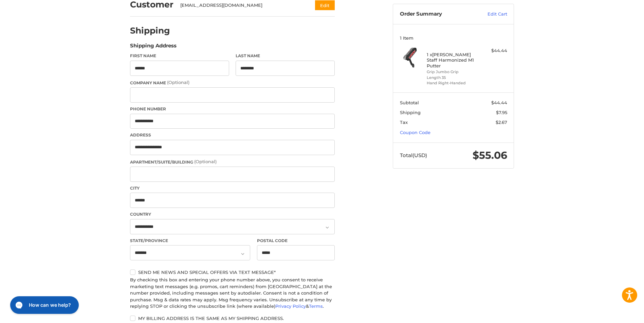 The image size is (644, 323). What do you see at coordinates (403, 122) in the screenshot?
I see `span: Tax` at bounding box center [403, 122].